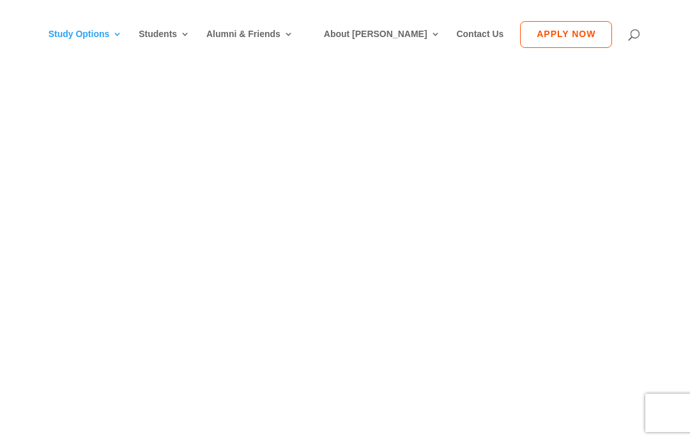 This screenshot has width=690, height=441. I want to click on a: Students, so click(164, 44).